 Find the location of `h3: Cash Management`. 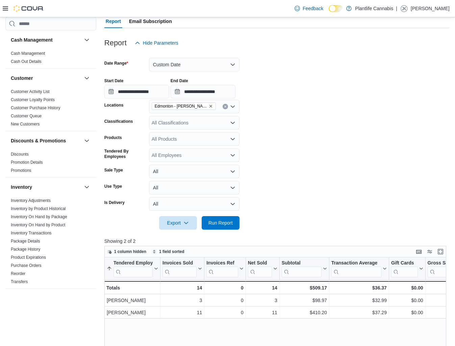

h3: Cash Management is located at coordinates (32, 40).